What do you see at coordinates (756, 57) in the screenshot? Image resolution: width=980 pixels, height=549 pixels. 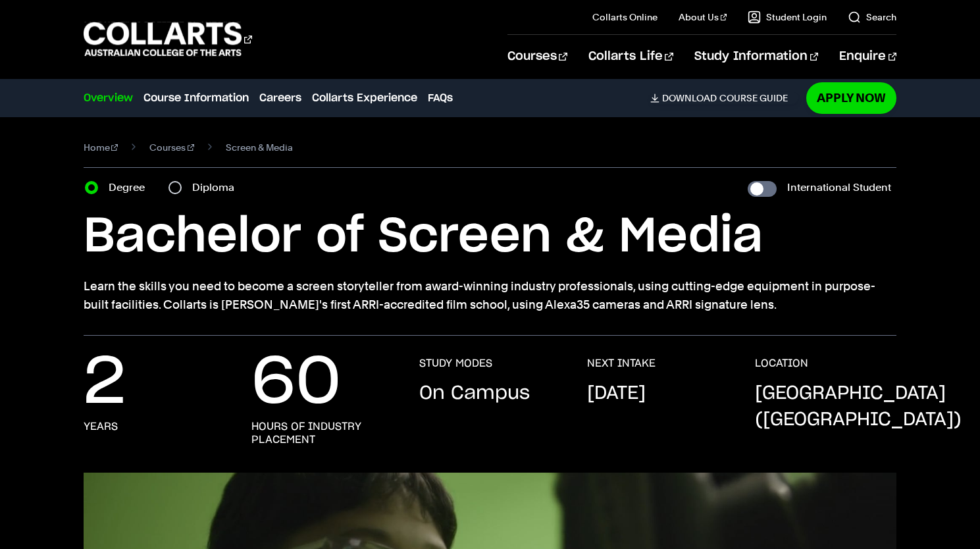 I see `a: Study Information` at bounding box center [756, 57].